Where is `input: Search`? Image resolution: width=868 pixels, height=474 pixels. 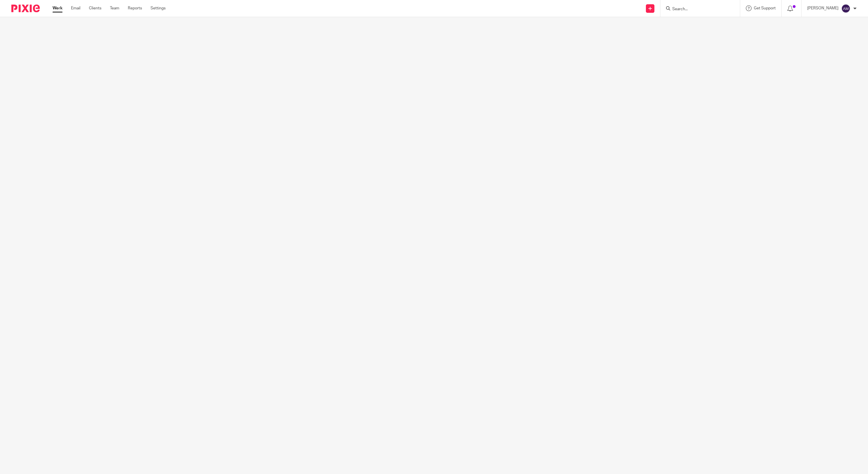
input: Search is located at coordinates (697, 10).